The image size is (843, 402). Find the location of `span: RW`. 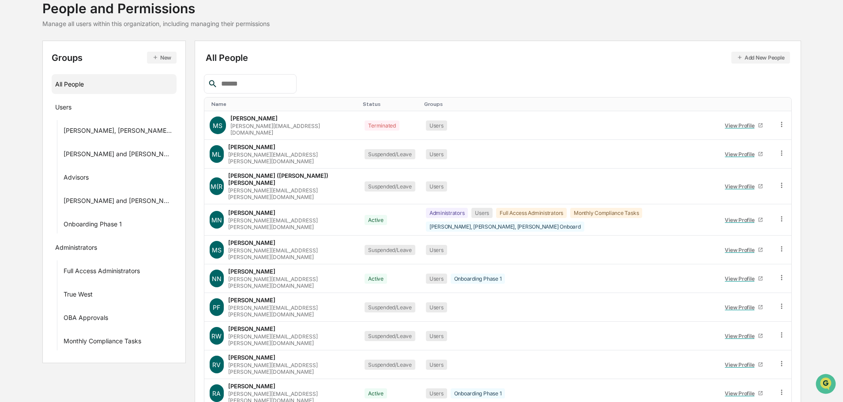

span: RW is located at coordinates (216, 336).